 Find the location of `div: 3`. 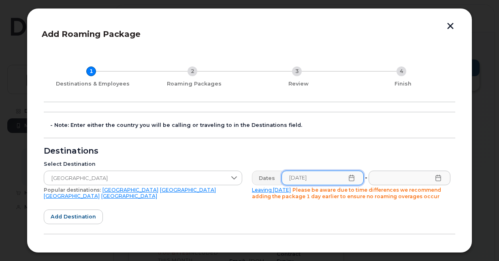

div: 3 is located at coordinates (297, 71).